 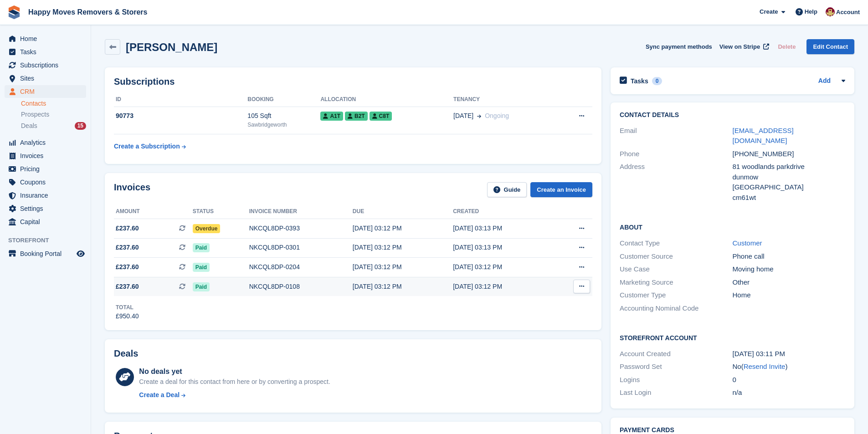 I want to click on div: Phone call, so click(x=789, y=257).